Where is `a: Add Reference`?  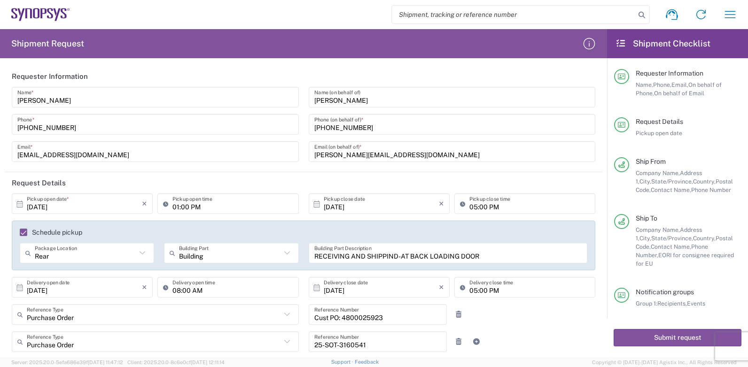 a: Add Reference is located at coordinates (476, 342).